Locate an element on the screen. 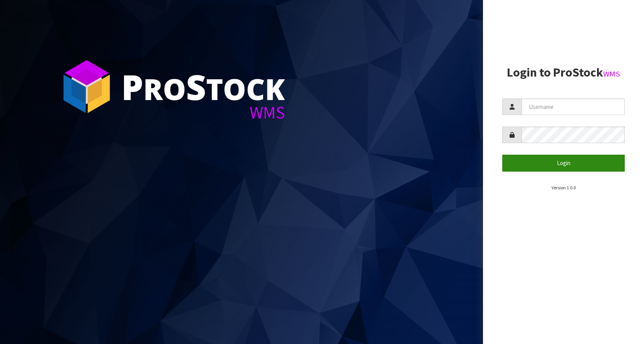  div: ro tock is located at coordinates (203, 87).